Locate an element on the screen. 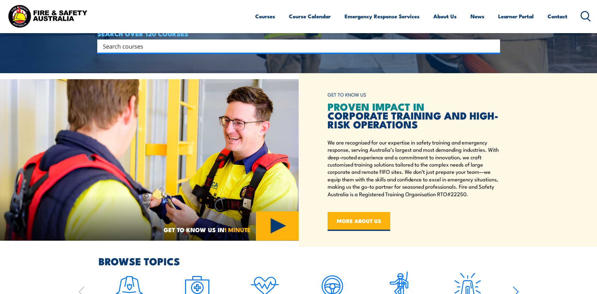 Image resolution: width=597 pixels, height=294 pixels. span: GET TO KNOW US IN is located at coordinates (207, 229).